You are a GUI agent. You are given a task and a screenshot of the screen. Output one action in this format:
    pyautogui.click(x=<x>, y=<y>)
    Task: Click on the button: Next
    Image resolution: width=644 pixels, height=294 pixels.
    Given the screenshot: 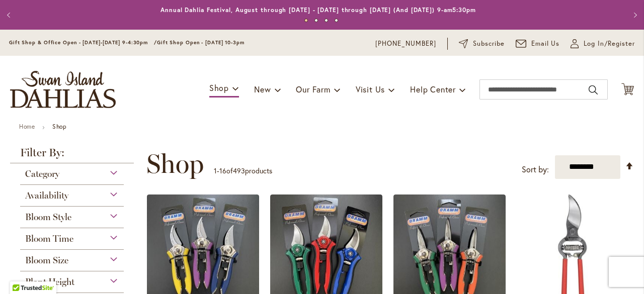 What is the action you would take?
    pyautogui.click(x=634, y=15)
    